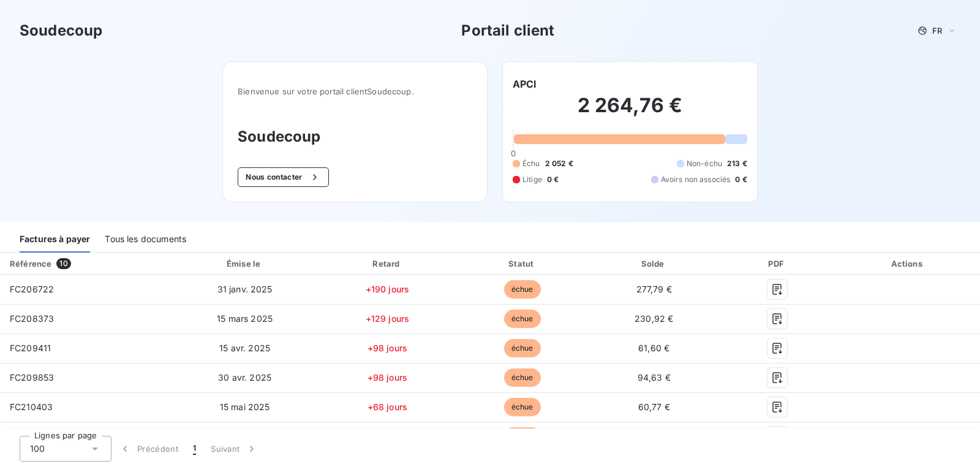 This screenshot has width=980, height=469. What do you see at coordinates (32, 377) in the screenshot?
I see `span: FC209853` at bounding box center [32, 377].